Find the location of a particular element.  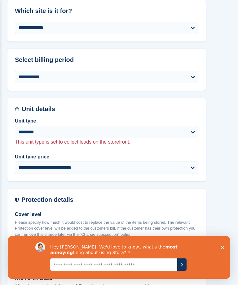

label: Cover level is located at coordinates (106, 215).